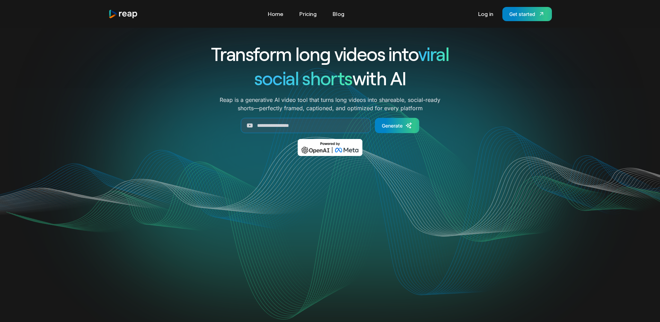 The height and width of the screenshot is (322, 660). Describe the element at coordinates (123, 14) in the screenshot. I see `a: home` at that location.